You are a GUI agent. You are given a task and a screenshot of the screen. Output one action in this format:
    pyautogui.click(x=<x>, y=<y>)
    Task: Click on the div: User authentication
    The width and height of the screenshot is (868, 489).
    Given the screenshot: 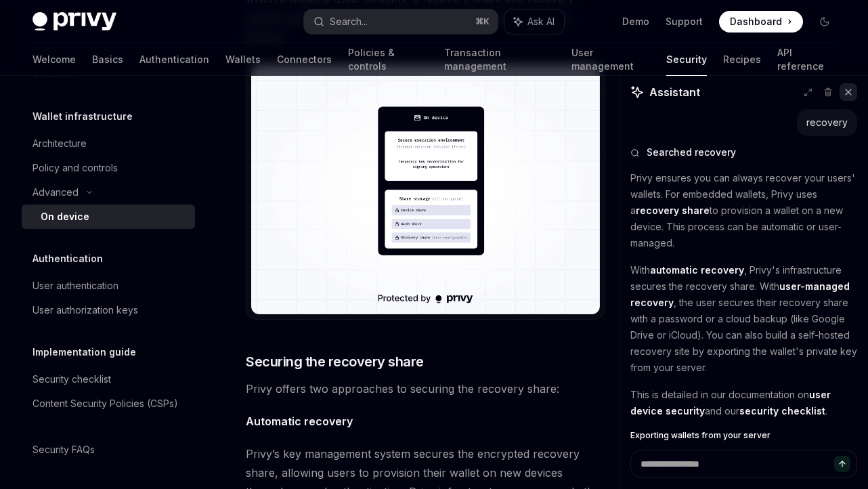 What is the action you would take?
    pyautogui.click(x=75, y=286)
    